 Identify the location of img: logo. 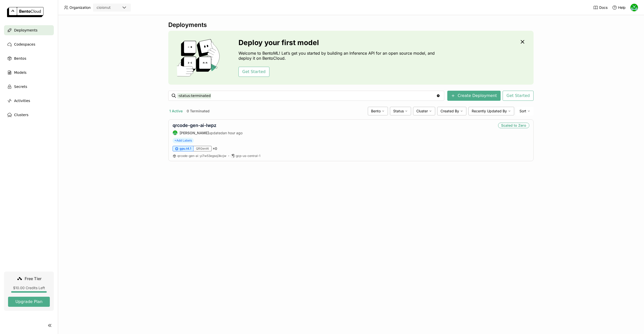
(25, 12).